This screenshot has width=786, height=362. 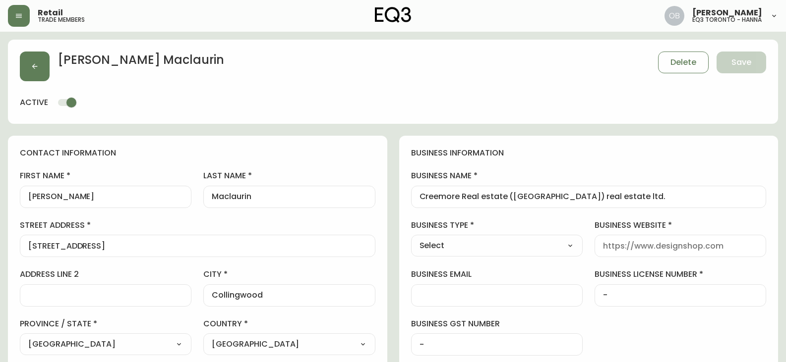 I want to click on img: logo, so click(x=393, y=15).